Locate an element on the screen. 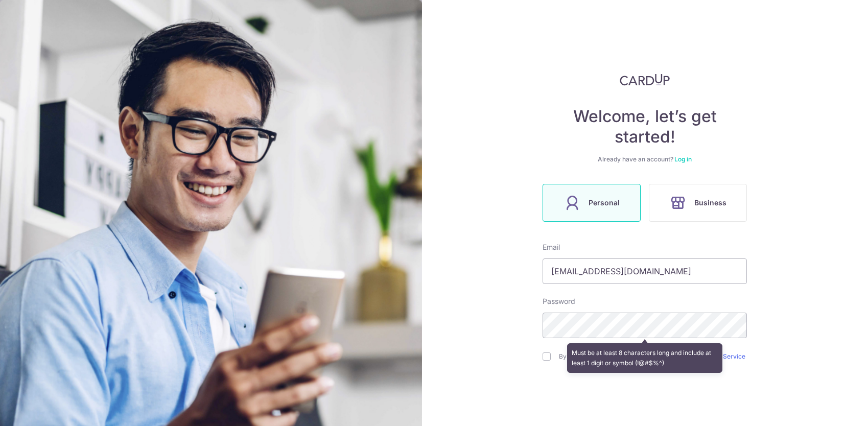 The image size is (868, 426). label: Password is located at coordinates (559, 301).